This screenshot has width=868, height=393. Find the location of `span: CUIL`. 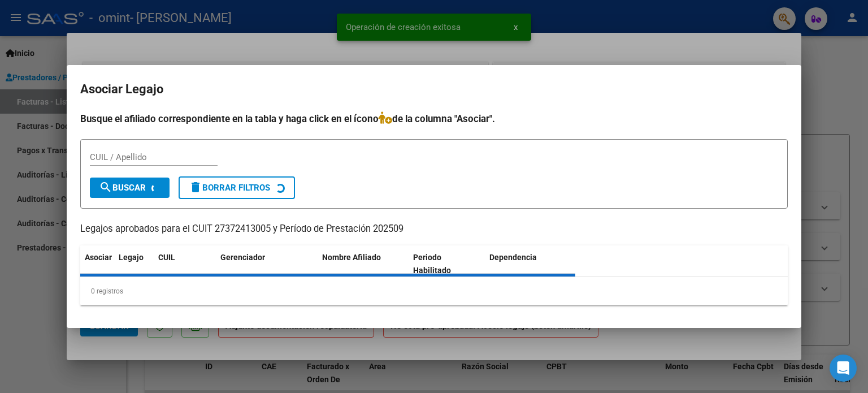

span: CUIL is located at coordinates (167, 257).